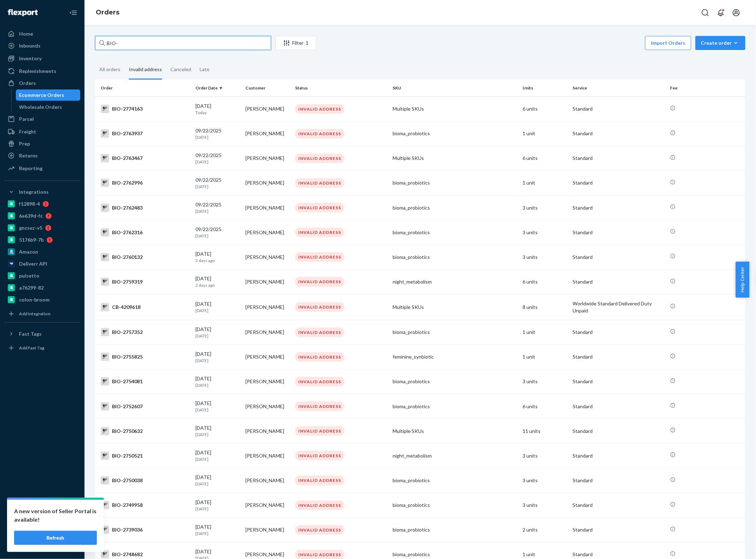  I want to click on div: Filter, so click(296, 43).